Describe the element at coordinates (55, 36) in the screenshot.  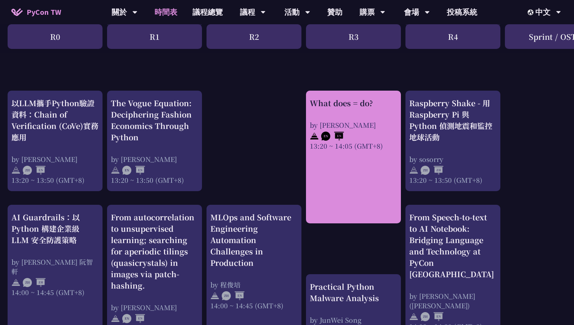
I see `div: R0` at that location.